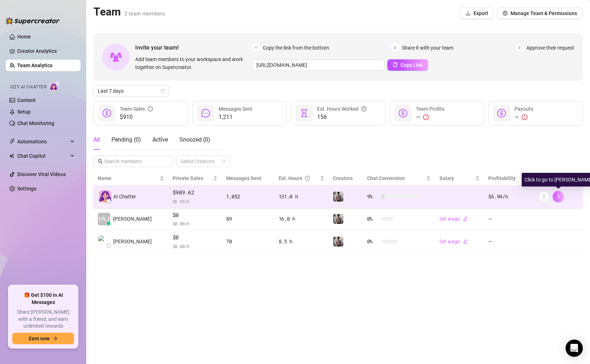 This screenshot has height=364, width=590. What do you see at coordinates (248, 197) in the screenshot?
I see `div: 1,052` at bounding box center [248, 197].